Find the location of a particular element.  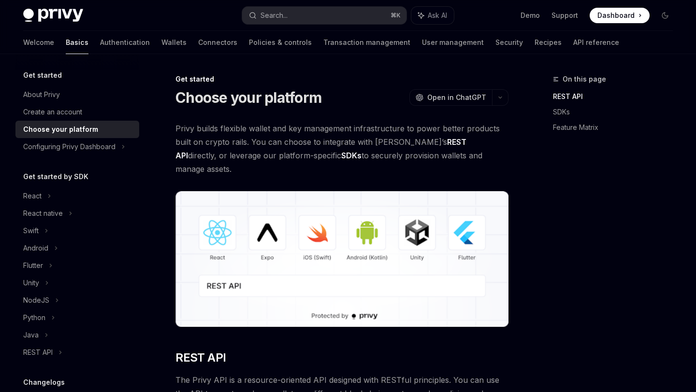

button: Toggle dark mode is located at coordinates (665, 15).